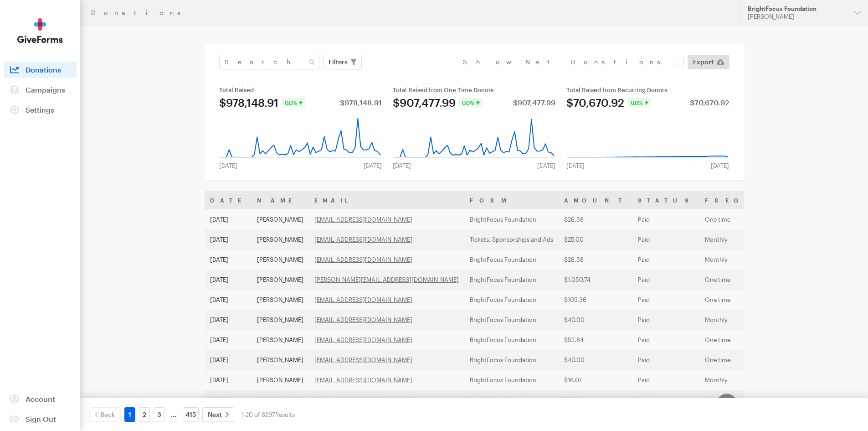 Image resolution: width=868 pixels, height=431 pixels. Describe the element at coordinates (228, 200) in the screenshot. I see `th: Date` at that location.